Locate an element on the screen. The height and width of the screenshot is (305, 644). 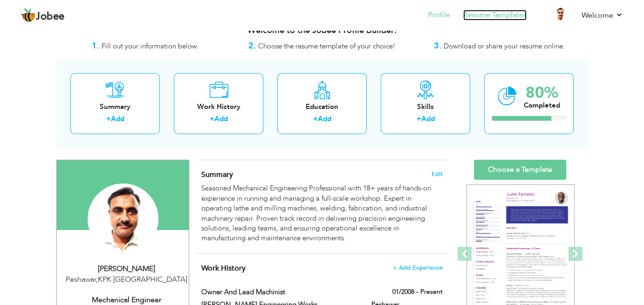
img: Profile Img is located at coordinates (560, 14).